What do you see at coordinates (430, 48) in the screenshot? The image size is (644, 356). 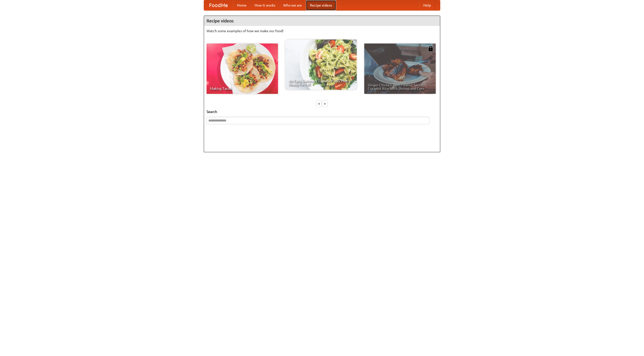 I see `img: 483408.png` at bounding box center [430, 48].